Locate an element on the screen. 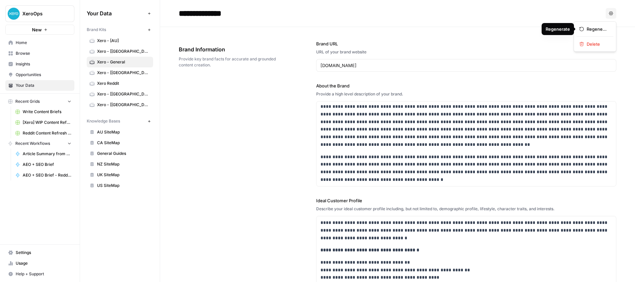 The image size is (635, 282). span: Opportunities is located at coordinates (43, 75).